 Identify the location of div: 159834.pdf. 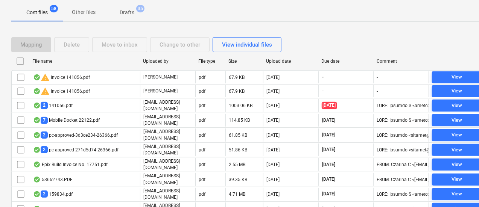
(53, 194).